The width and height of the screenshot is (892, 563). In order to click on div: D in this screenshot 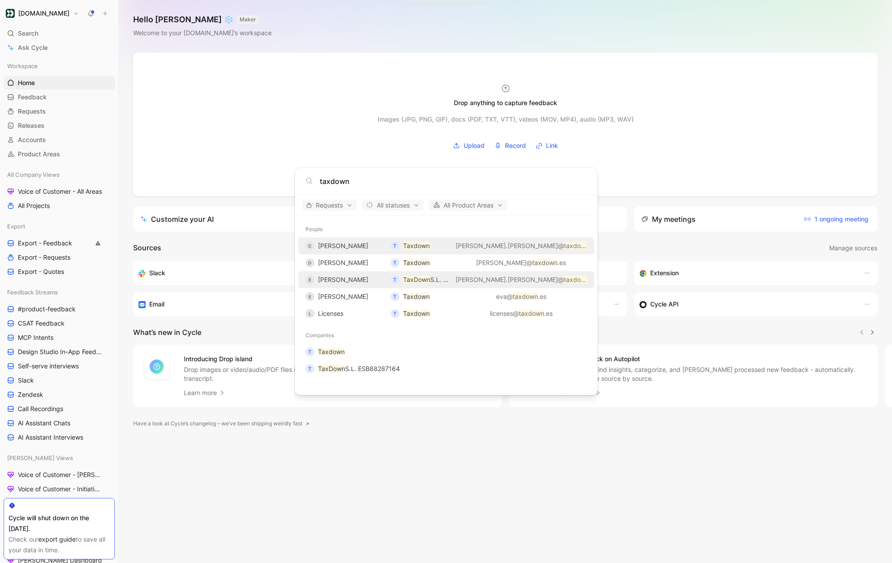, I will do `click(310, 263)`.